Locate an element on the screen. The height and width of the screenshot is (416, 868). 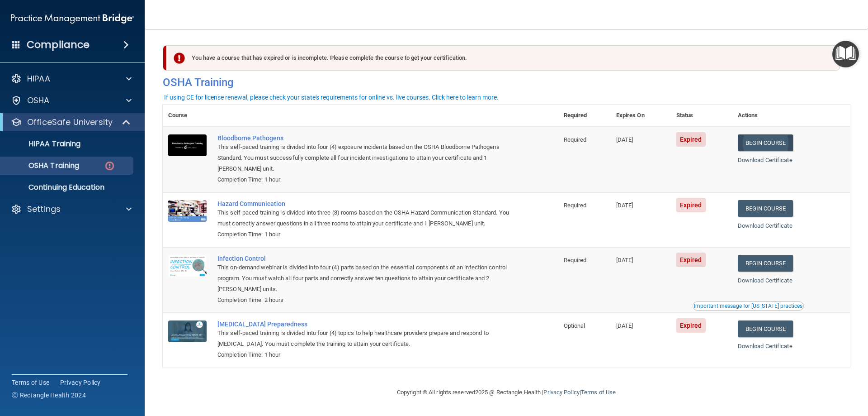
a: Bloodborne Pathogens is located at coordinates (366, 138).